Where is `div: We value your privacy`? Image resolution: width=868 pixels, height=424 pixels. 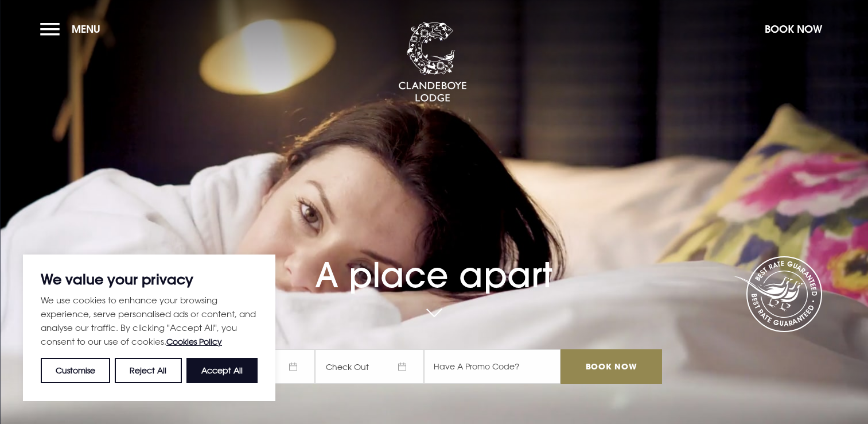
div: We value your privacy is located at coordinates (149, 327).